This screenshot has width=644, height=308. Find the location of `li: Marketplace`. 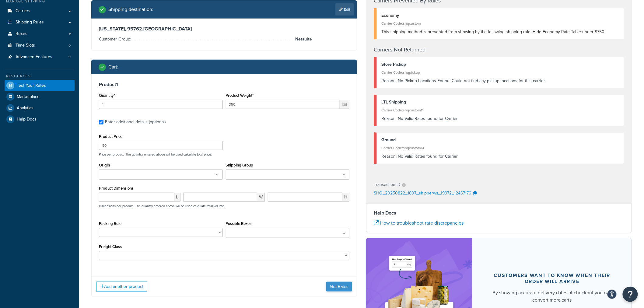

li: Marketplace is located at coordinates (39, 97).